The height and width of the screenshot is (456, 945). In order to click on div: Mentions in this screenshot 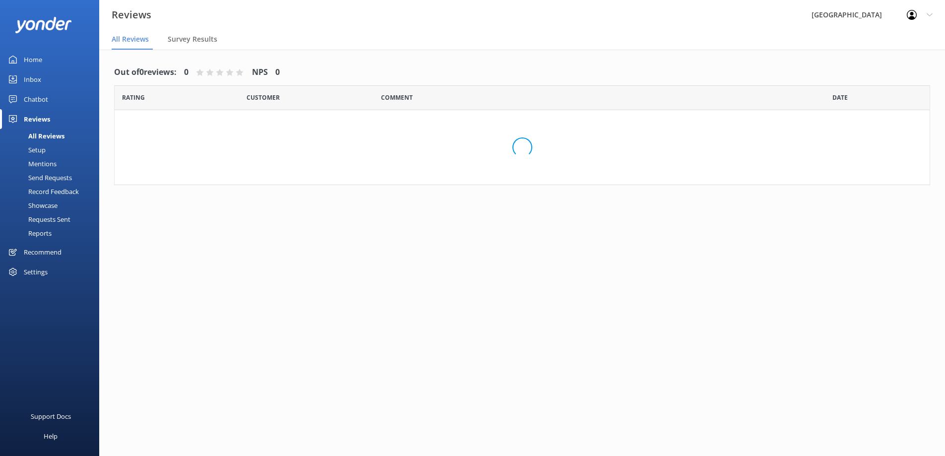, I will do `click(31, 164)`.